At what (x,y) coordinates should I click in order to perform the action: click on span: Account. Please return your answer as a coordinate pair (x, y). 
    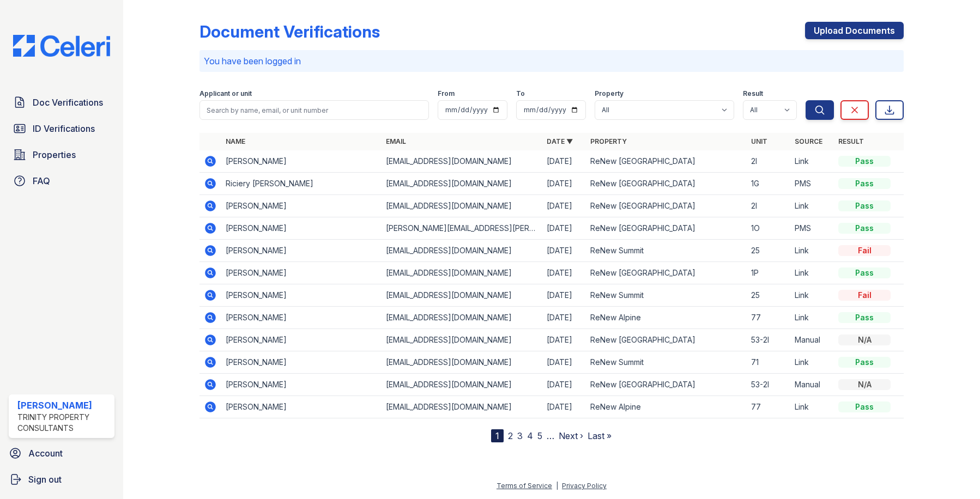
    Looking at the image, I should click on (45, 453).